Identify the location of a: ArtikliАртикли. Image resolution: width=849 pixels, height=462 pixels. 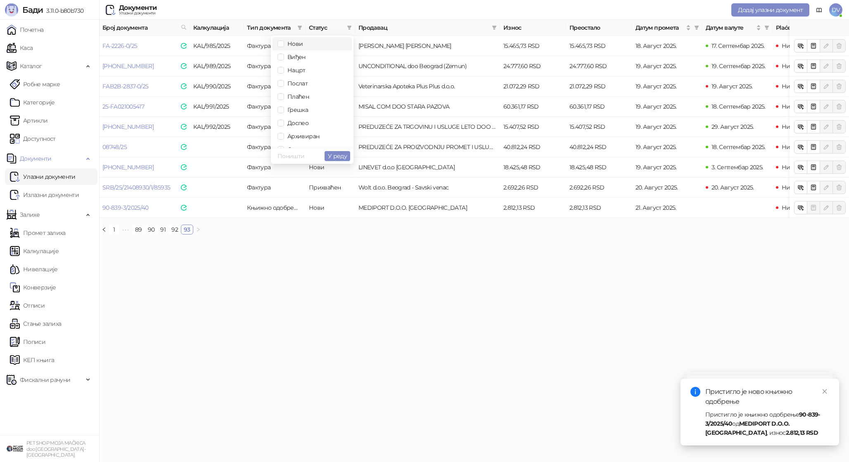
(29, 121).